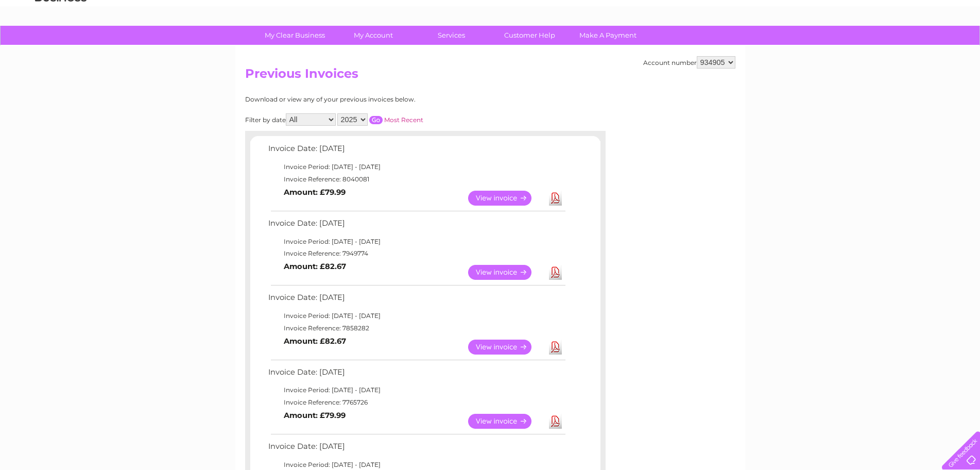 The width and height of the screenshot is (980, 470). What do you see at coordinates (529, 35) in the screenshot?
I see `a: Customer Help` at bounding box center [529, 35].